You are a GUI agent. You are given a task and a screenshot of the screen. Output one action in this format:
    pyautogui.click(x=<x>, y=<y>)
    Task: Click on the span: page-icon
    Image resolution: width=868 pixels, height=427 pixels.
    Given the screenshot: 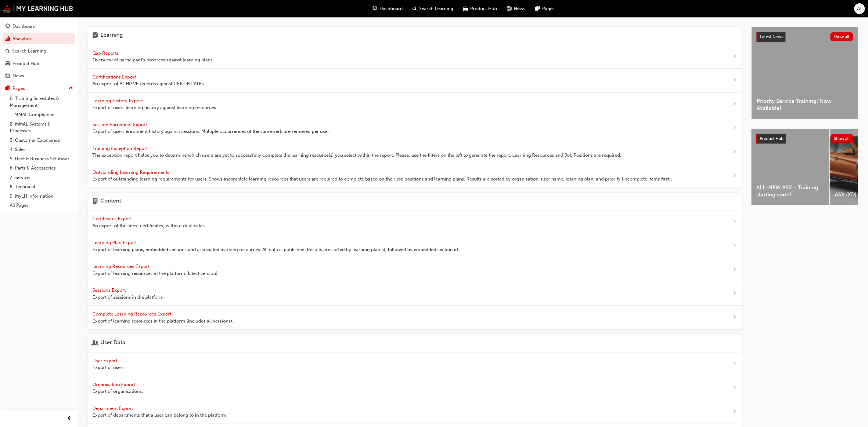 What is the action you would take?
    pyautogui.click(x=95, y=201)
    